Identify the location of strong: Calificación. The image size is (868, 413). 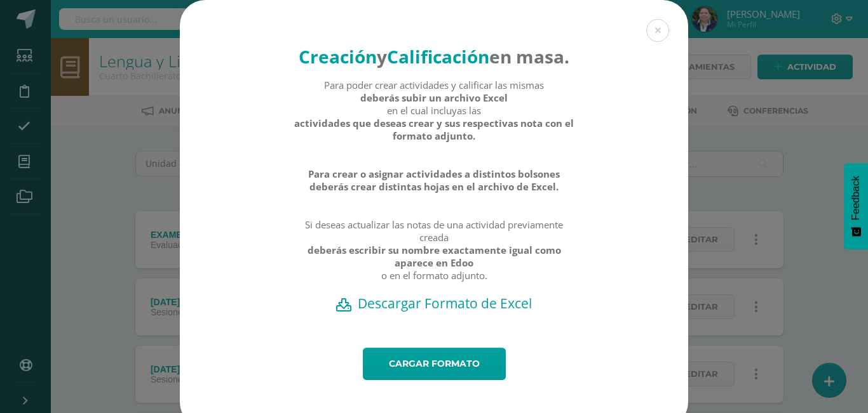
(438, 57).